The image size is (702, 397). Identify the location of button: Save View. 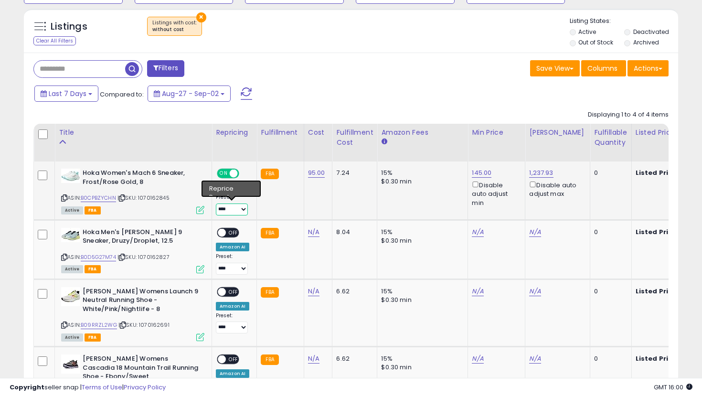
(555, 68).